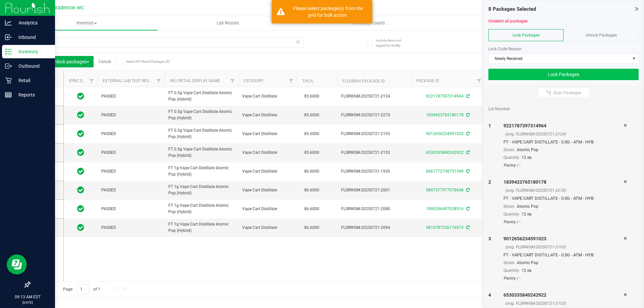 This screenshot has width=644, height=308. I want to click on p: Outbound, so click(32, 66).